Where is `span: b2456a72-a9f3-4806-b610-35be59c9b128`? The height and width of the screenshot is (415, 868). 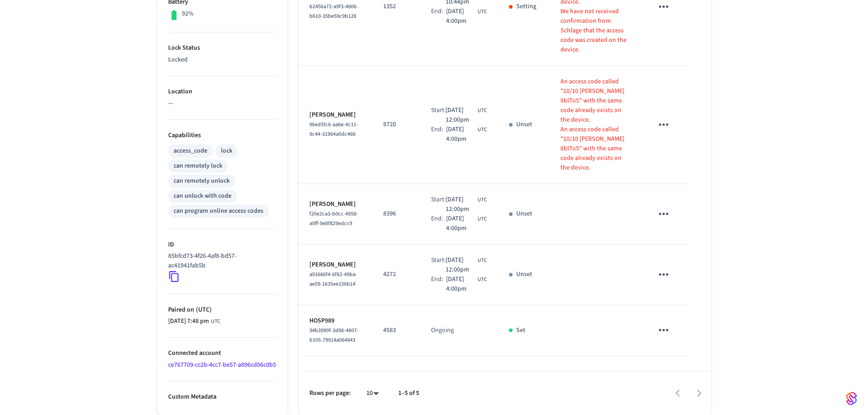 span: b2456a72-a9f3-4806-b610-35be59c9b128 is located at coordinates (334, 11).